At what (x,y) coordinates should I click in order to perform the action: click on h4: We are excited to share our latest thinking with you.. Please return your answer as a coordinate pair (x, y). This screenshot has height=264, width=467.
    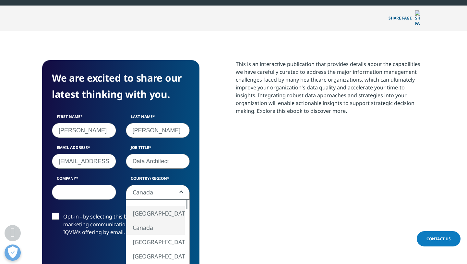
    Looking at the image, I should click on (121, 86).